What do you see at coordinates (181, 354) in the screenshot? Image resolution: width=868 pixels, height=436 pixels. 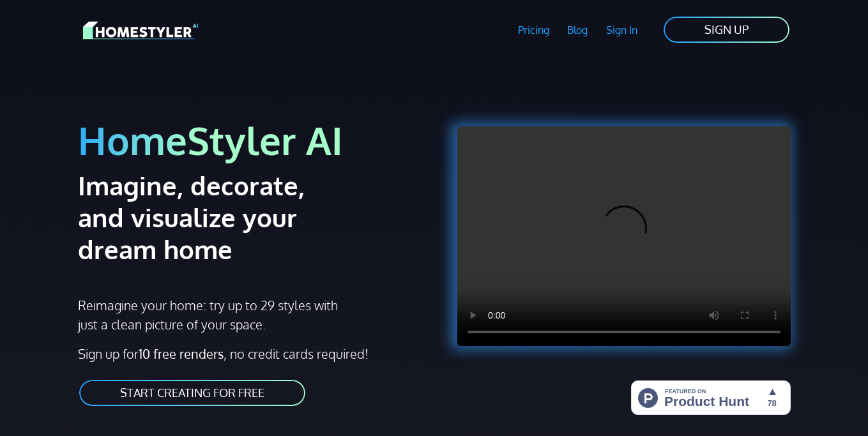 I see `strong: 10 free renders` at bounding box center [181, 354].